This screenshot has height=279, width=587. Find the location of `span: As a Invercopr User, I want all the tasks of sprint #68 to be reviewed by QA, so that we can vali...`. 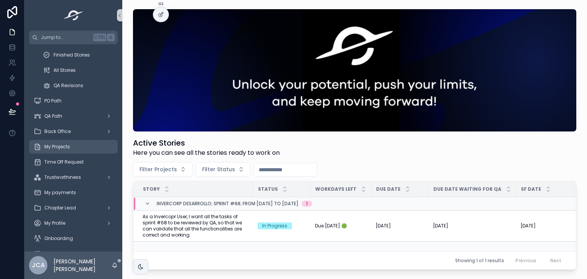

span: As a Invercopr User, I want all the tasks of sprint #68 to be reviewed by QA, so that we can vali... is located at coordinates (195, 226).